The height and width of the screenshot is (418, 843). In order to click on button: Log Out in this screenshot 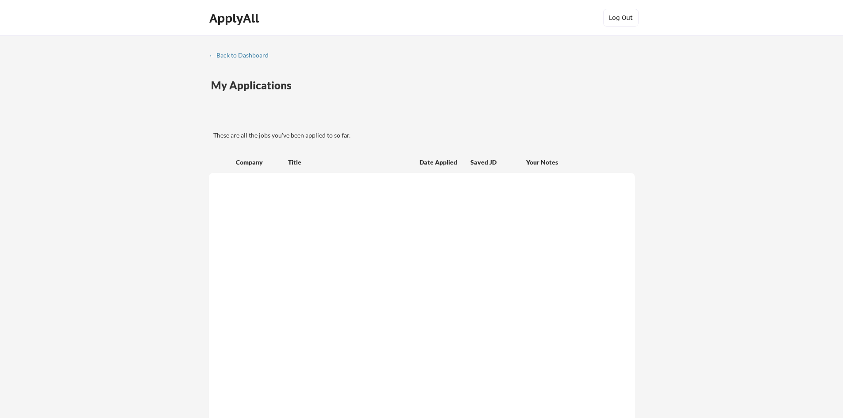, I will do `click(621, 18)`.